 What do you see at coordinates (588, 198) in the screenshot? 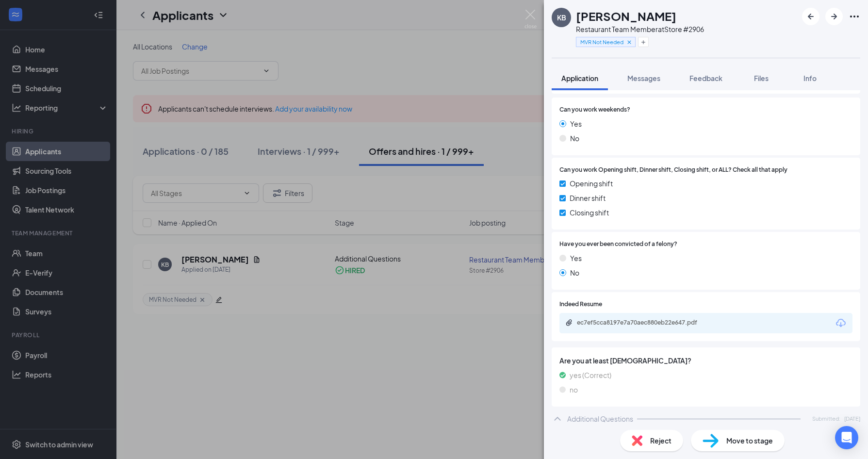
I see `span: Dinner shift` at bounding box center [588, 198].